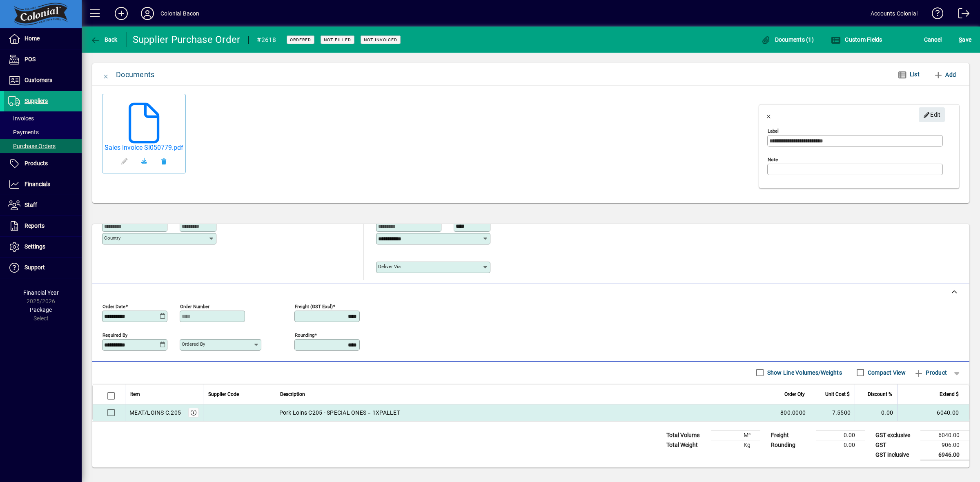 Image resolution: width=980 pixels, height=482 pixels. What do you see at coordinates (193, 344) in the screenshot?
I see `mat-label: Ordered by` at bounding box center [193, 344].